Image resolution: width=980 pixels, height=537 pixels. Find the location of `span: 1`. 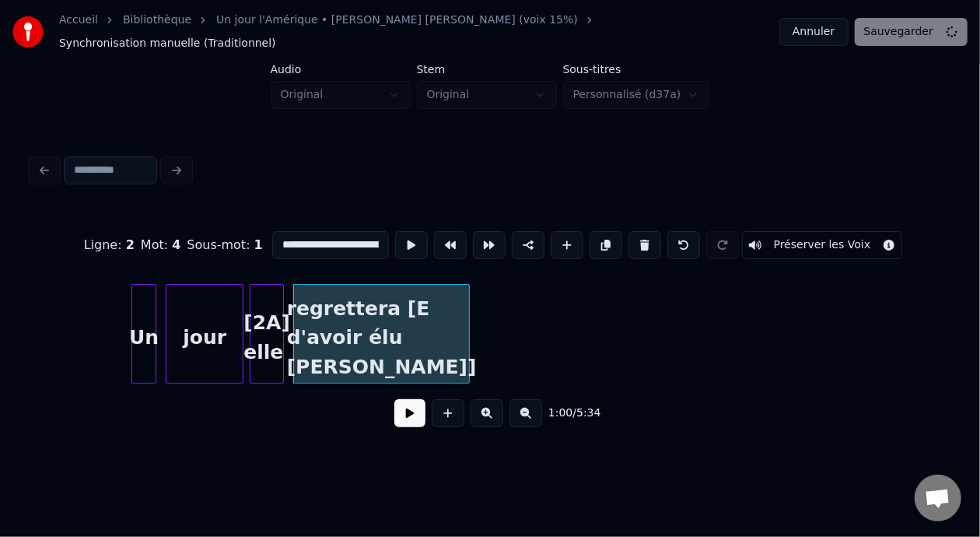

span: 1 is located at coordinates (258, 244).